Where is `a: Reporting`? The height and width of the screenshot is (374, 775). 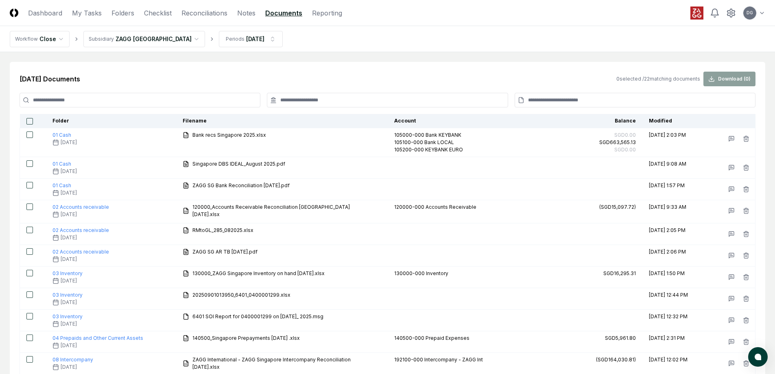
a: Reporting is located at coordinates (327, 13).